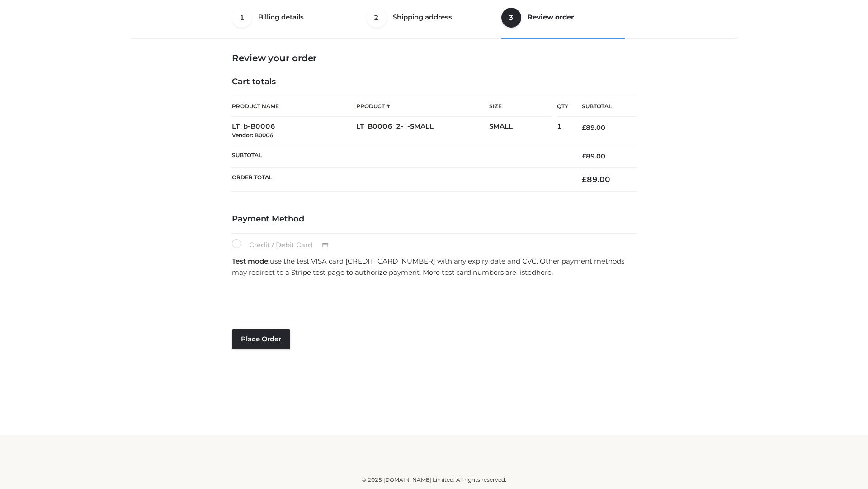 This screenshot has height=489, width=868. Describe the element at coordinates (434, 82) in the screenshot. I see `h4: Cart totals` at that location.